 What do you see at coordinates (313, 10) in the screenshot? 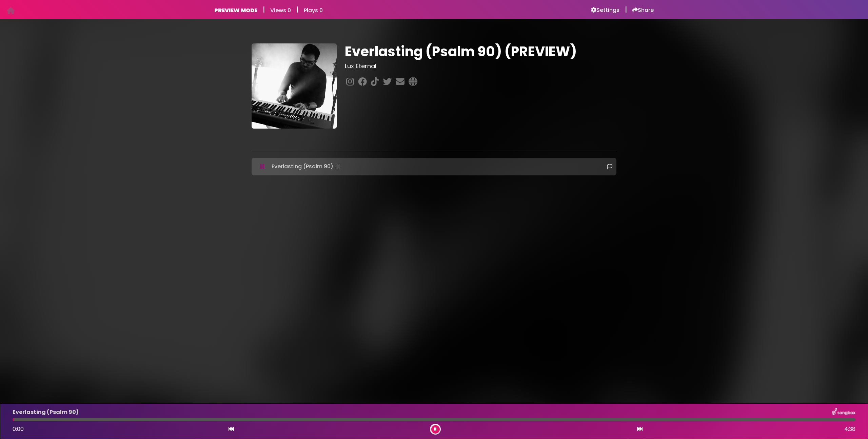
I see `h6: Plays 0` at bounding box center [313, 10].